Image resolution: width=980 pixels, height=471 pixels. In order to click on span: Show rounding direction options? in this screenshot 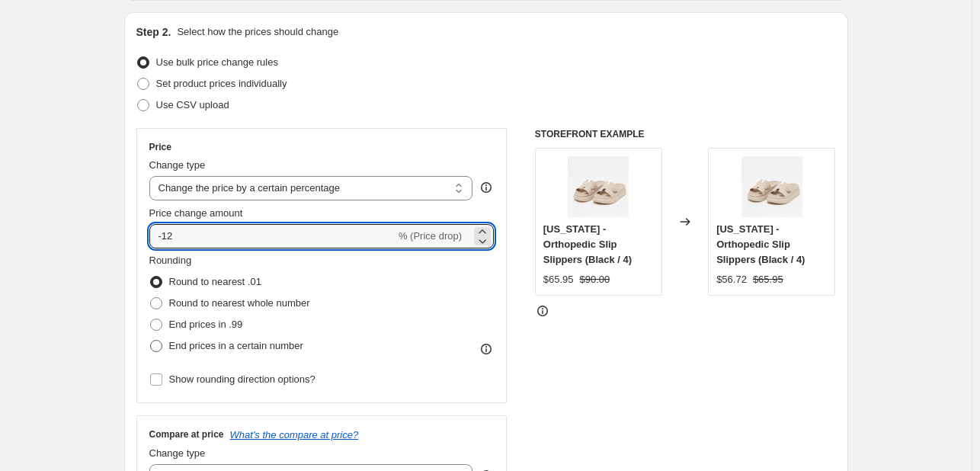, I will do `click(242, 379)`.